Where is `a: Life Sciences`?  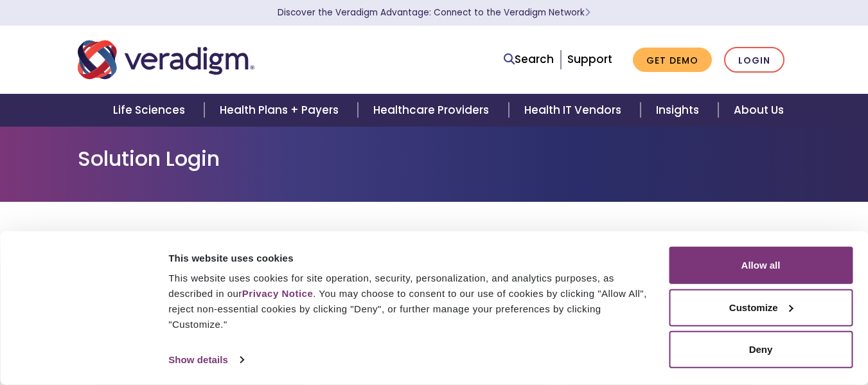
a: Life Sciences is located at coordinates (151, 110).